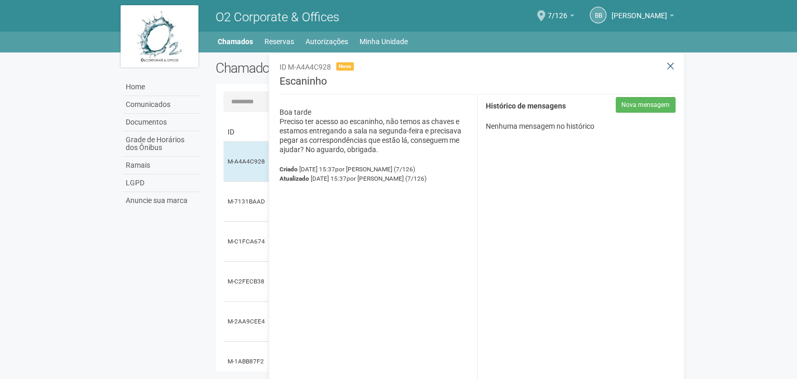 This screenshot has height=379, width=797. What do you see at coordinates (162, 87) in the screenshot?
I see `a: Home` at bounding box center [162, 87].